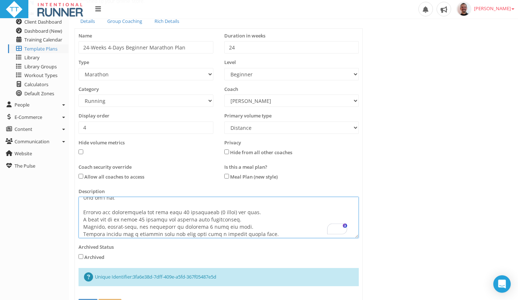 The image size is (518, 300). Describe the element at coordinates (92, 191) in the screenshot. I see `label: Description` at that location.